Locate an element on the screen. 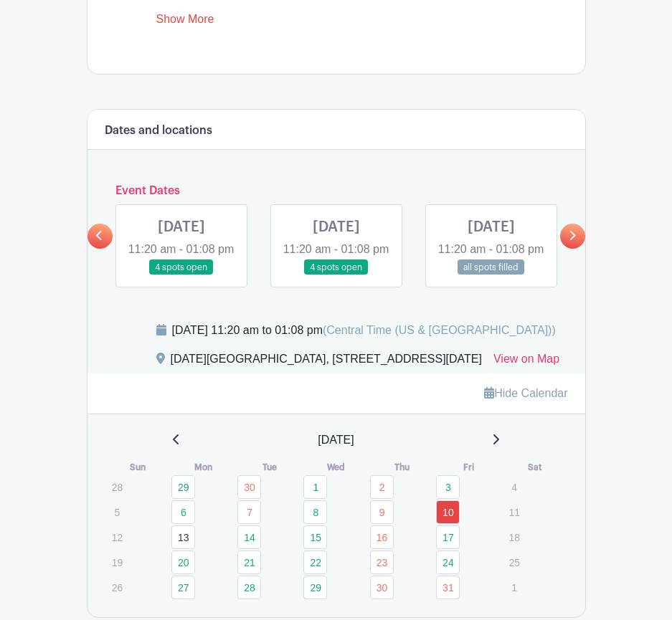 The height and width of the screenshot is (620, 672). a: Show More is located at coordinates (184, 21).